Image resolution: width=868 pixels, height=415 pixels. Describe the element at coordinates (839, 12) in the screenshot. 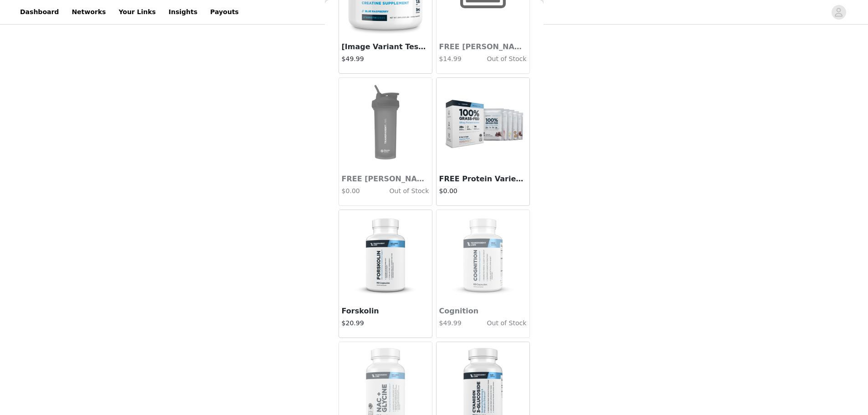

I see `div: avatar` at that location.